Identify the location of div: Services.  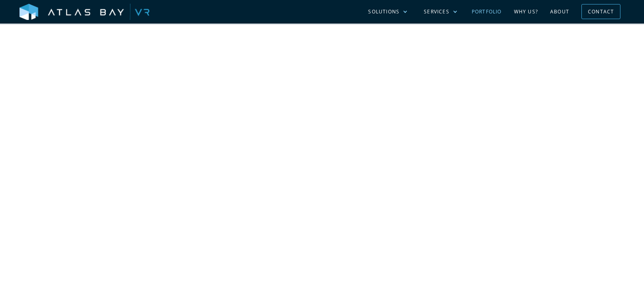
(436, 12).